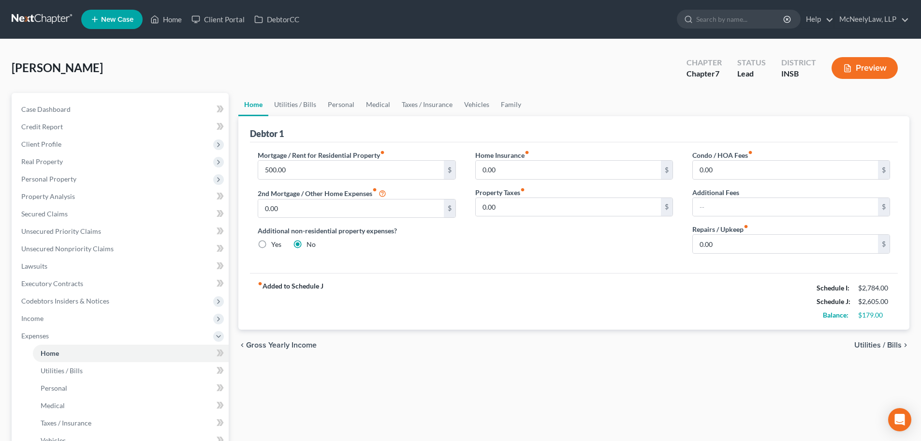 This screenshot has width=921, height=441. Describe the element at coordinates (121, 266) in the screenshot. I see `a: Lawsuits` at that location.